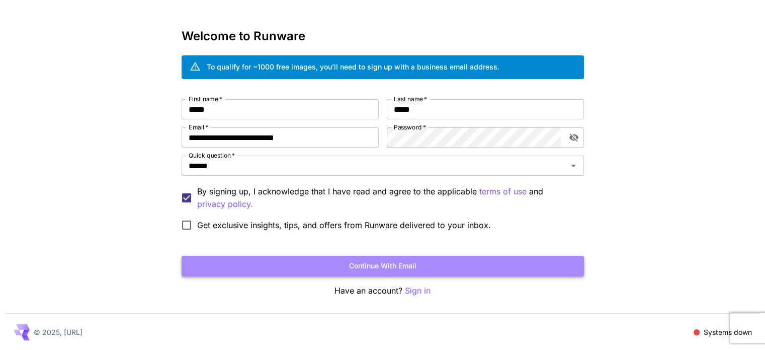 The height and width of the screenshot is (350, 765). I want to click on button: By signing up, I acknowledge that I have read and agree to the applicable terms of use and, so click(225, 204).